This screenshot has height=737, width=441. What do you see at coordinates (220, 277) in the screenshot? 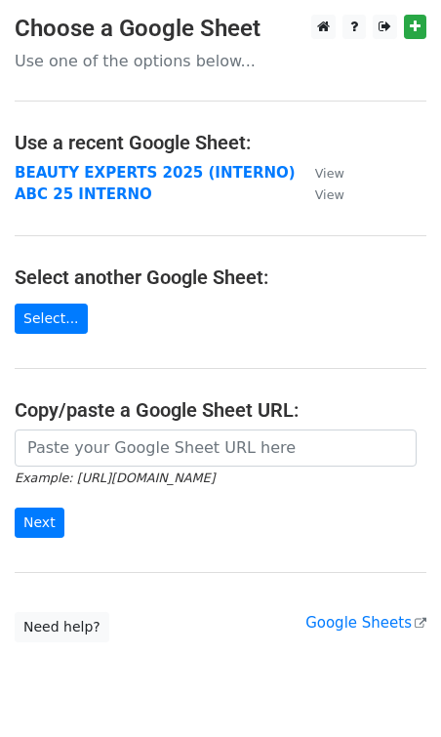
I see `h4: Select another Google Sheet:` at bounding box center [220, 277].